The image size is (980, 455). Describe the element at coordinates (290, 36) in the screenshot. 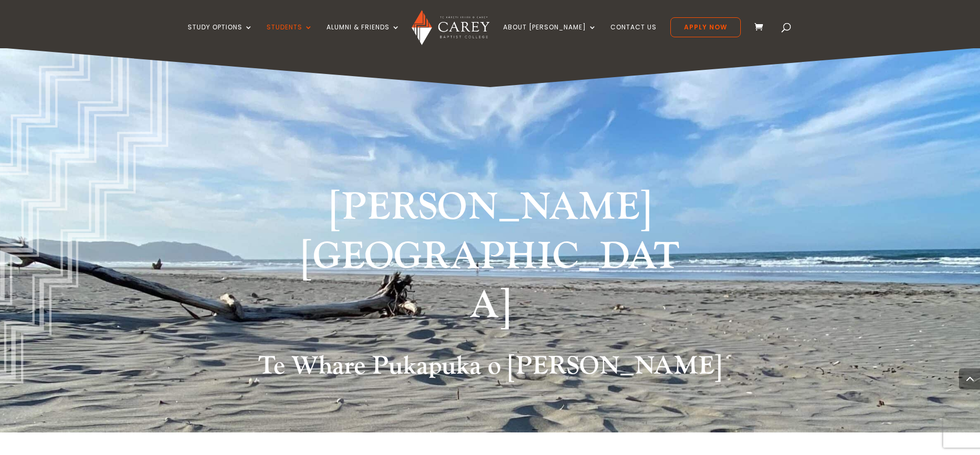

I see `a: Students` at that location.